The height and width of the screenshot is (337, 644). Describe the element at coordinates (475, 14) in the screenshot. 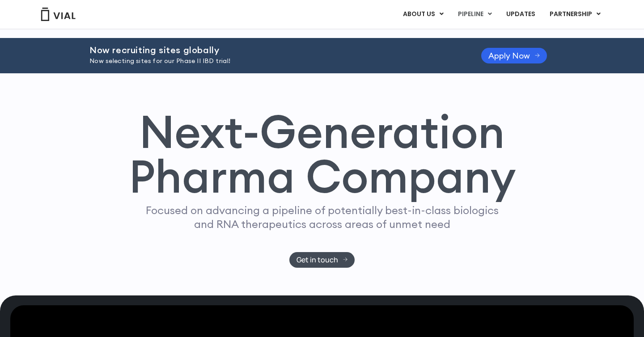

I see `a: PIPELINEMenu Toggle` at that location.